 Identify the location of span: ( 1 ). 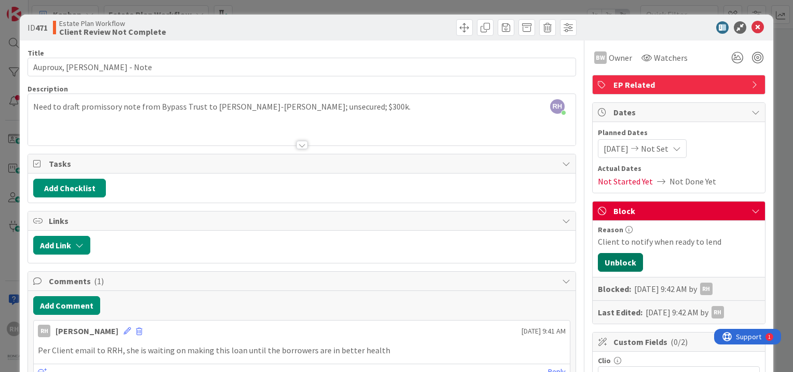
(99, 281).